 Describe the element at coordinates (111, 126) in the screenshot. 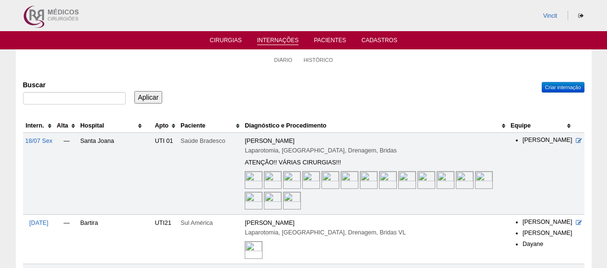

I see `th: Hospital` at that location.